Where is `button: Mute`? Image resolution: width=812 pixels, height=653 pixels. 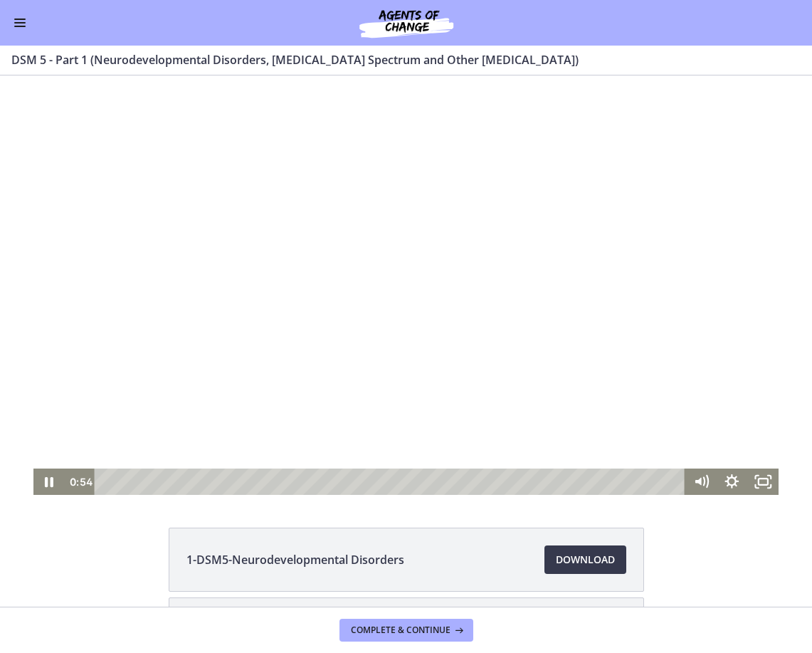
button: Mute is located at coordinates (700, 406).